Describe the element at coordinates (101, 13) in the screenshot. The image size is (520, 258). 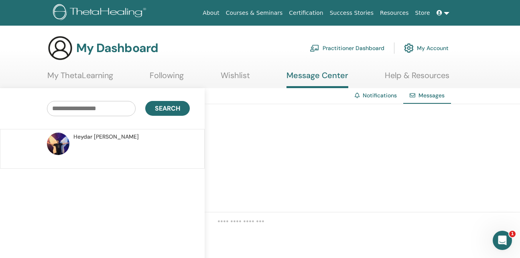
I see `img: logo.png` at that location.